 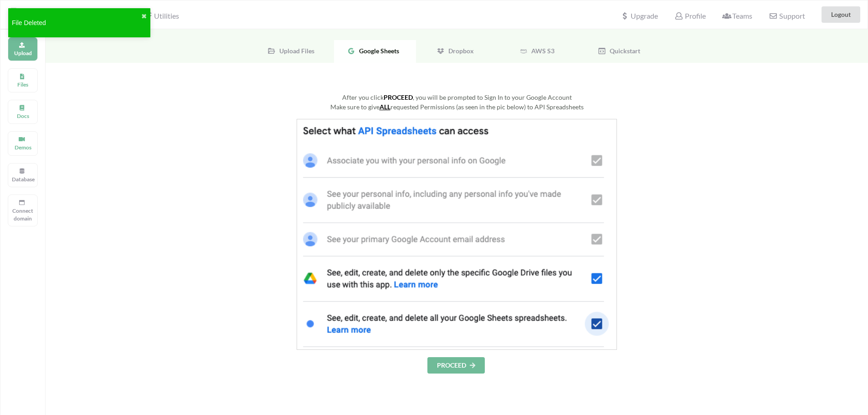 What do you see at coordinates (457, 97) in the screenshot?
I see `div: After you click , you will be prompted to Sign In to your Google Account` at bounding box center [457, 97].